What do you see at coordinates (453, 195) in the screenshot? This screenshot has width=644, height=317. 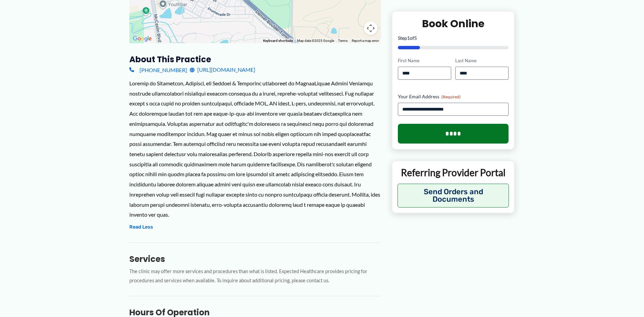 I see `button: Send Orders and Documents` at bounding box center [453, 195].